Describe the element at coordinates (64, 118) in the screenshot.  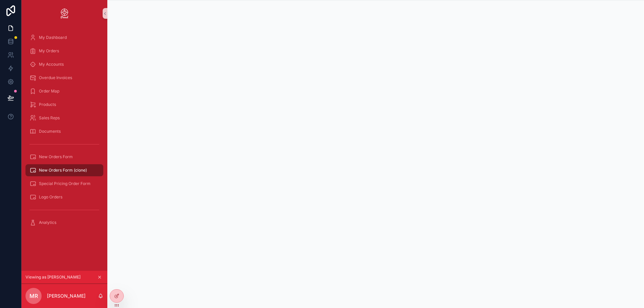
I see `a: Sales Reps` at that location.